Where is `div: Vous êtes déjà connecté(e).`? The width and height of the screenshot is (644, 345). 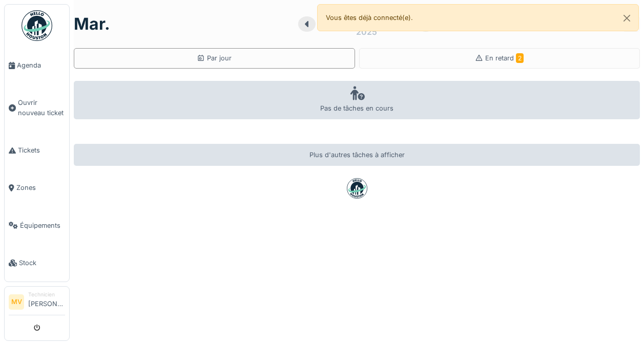
div: Vous êtes déjà connecté(e). is located at coordinates (478, 17).